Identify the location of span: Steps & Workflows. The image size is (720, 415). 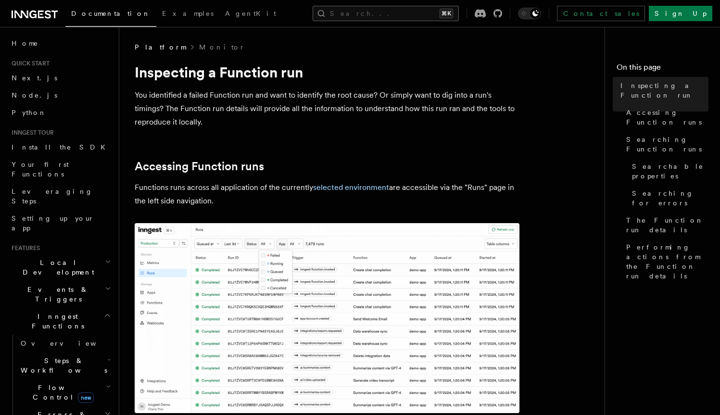
(62, 365).